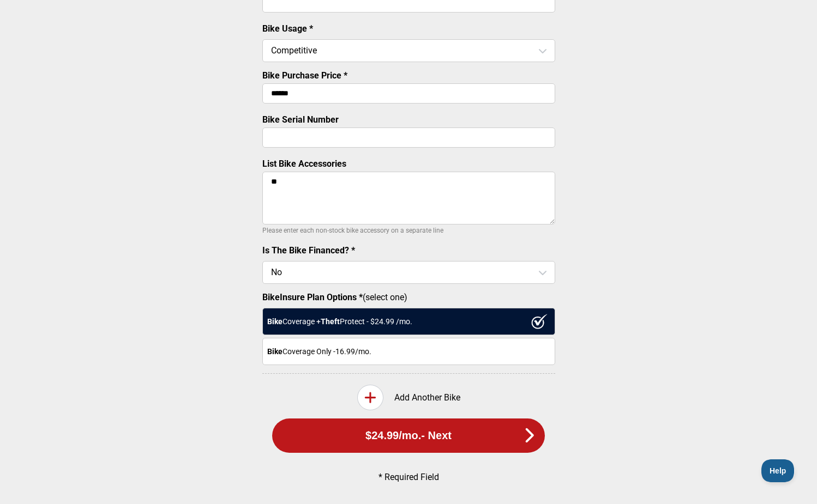 This screenshot has height=504, width=817. I want to click on p: * Required Field, so click(408, 477).